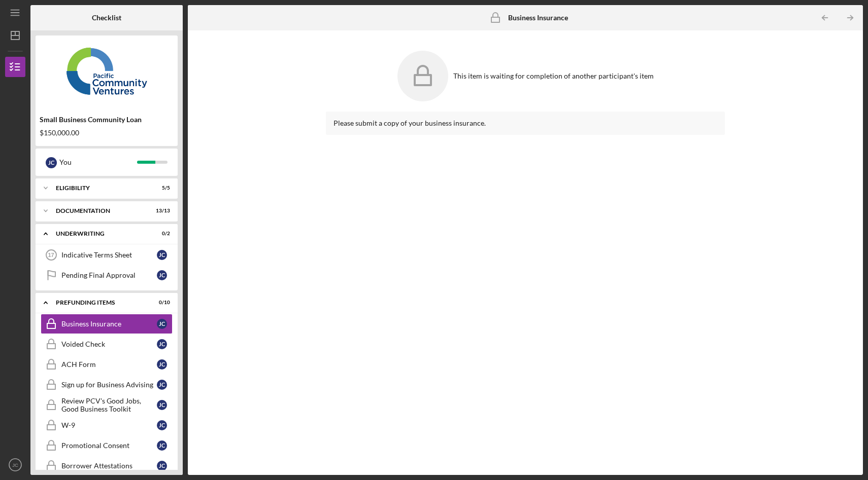 This screenshot has height=480, width=868. Describe the element at coordinates (100, 188) in the screenshot. I see `div: Eligibility` at that location.